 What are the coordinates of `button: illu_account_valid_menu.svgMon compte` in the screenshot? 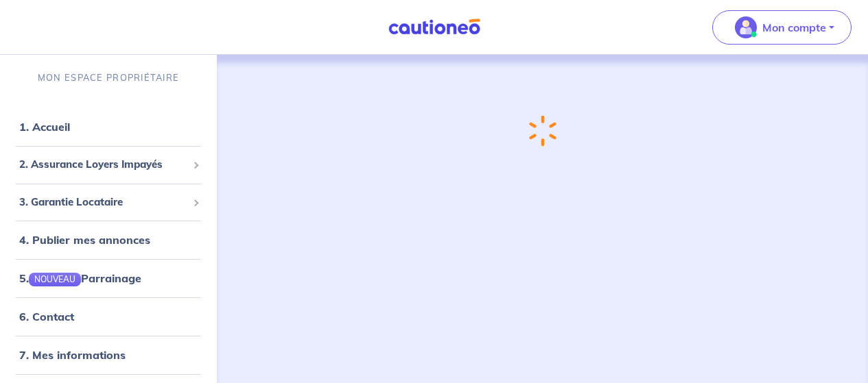 It's located at (781, 27).